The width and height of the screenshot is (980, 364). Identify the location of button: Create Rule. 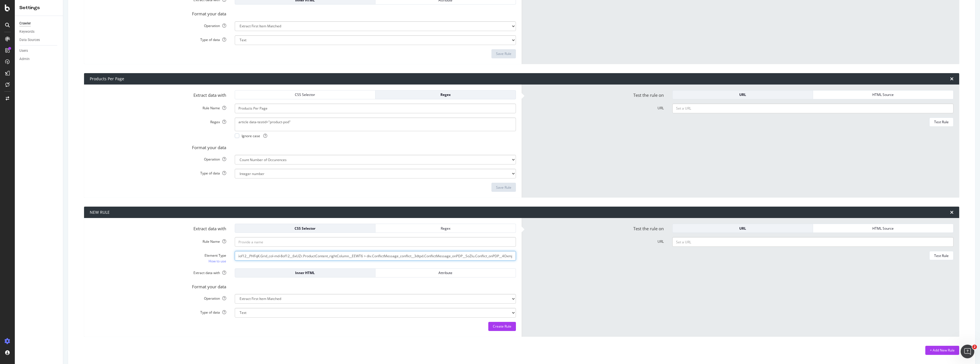
(502, 326).